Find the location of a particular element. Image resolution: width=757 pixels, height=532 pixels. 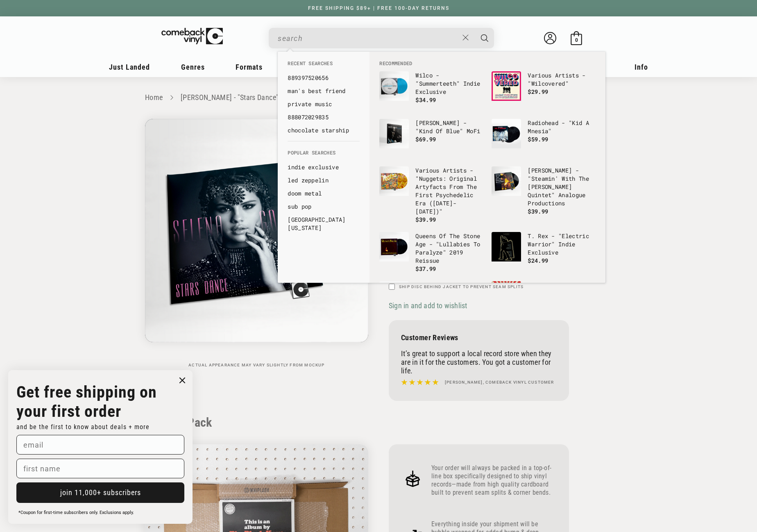

button: Close is located at coordinates (466, 38).